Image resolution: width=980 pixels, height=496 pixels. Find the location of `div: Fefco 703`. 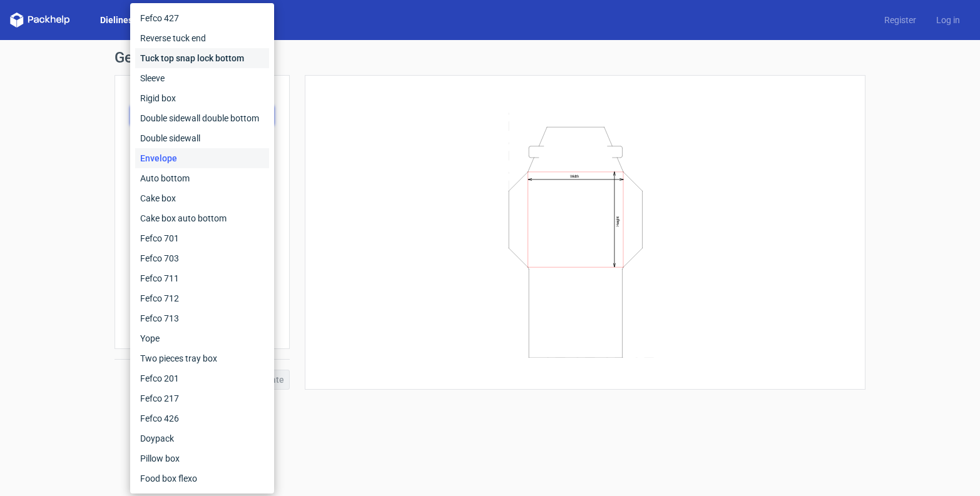

div: Fefco 703 is located at coordinates (202, 258).